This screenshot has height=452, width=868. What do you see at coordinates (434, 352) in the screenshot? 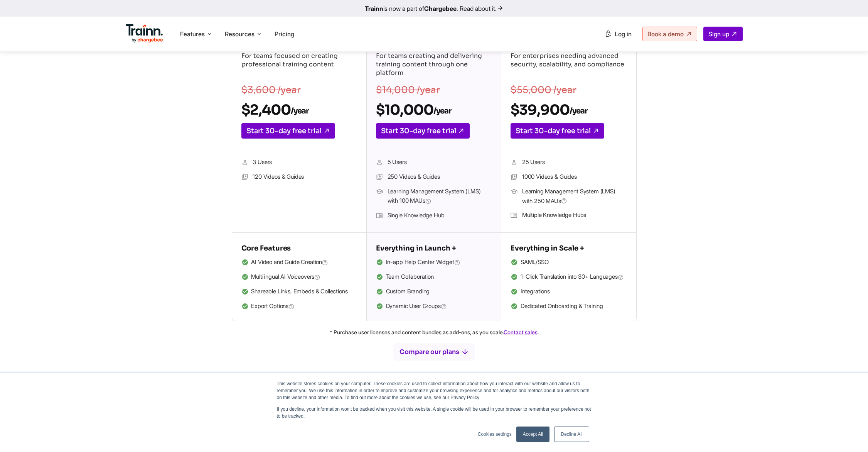
I see `button: Compare our plans` at bounding box center [434, 352].